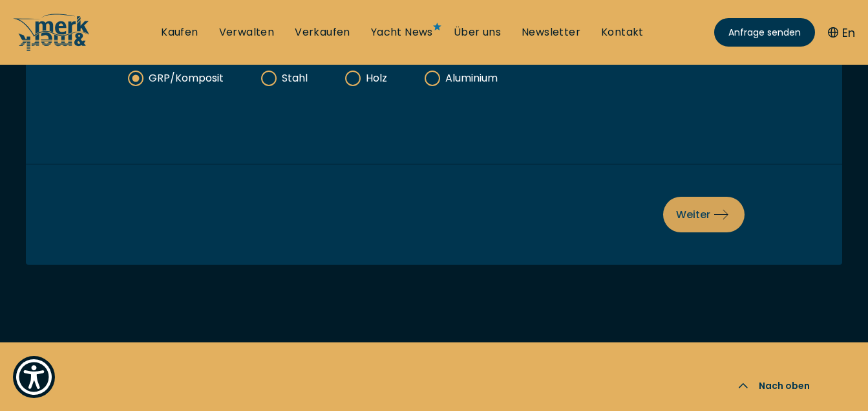  I want to click on button: Nach oben, so click(773, 386).